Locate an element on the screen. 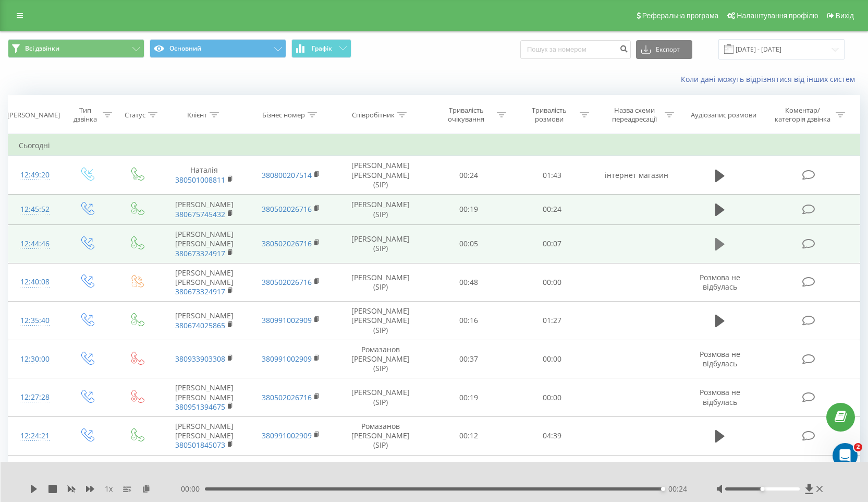 The height and width of the screenshot is (502, 868). td: 04:39 is located at coordinates (552, 435).